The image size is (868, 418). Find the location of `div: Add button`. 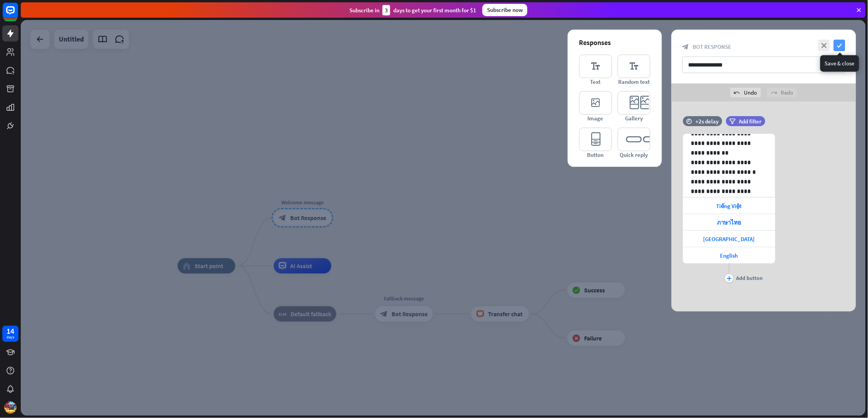

div: Add button is located at coordinates (749, 278).